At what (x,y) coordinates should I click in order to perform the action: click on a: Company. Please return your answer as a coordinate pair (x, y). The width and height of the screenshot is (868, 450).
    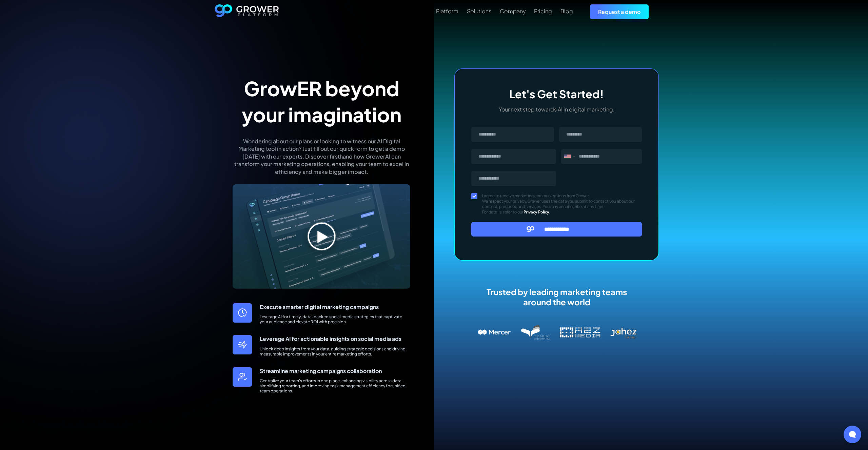
    Looking at the image, I should click on (513, 11).